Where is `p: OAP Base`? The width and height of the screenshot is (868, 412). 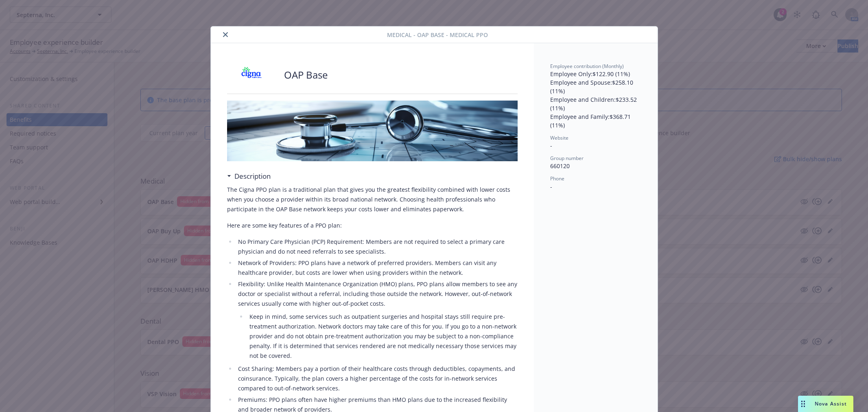
p: OAP Base is located at coordinates (306, 75).